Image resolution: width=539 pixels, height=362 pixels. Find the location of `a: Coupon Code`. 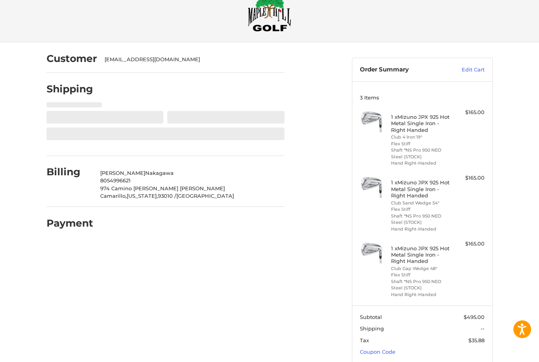

a: Coupon Code is located at coordinates (378, 352).